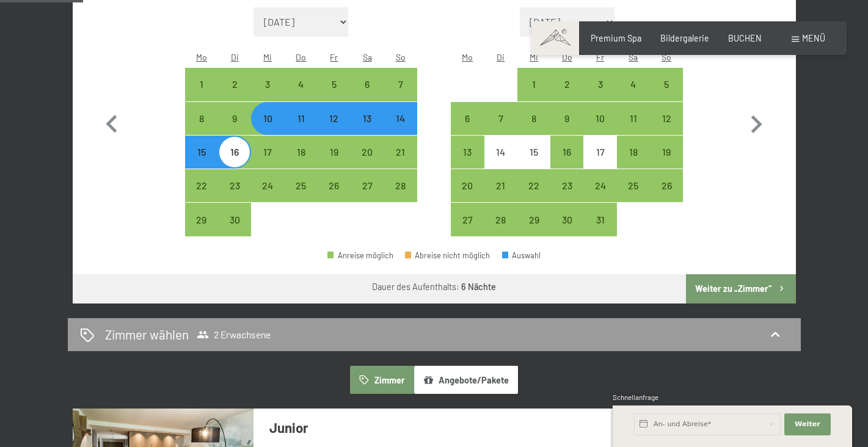  Describe the element at coordinates (501, 186) in the screenshot. I see `div: Tue Oct 21 2025` at that location.